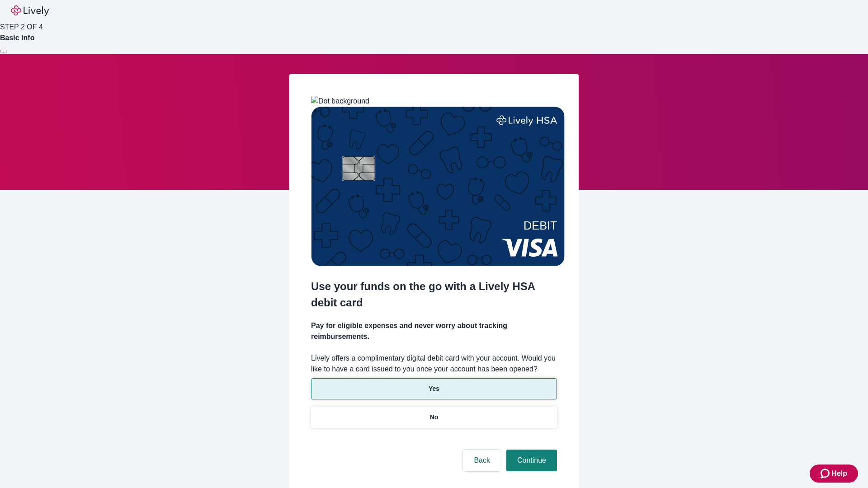  What do you see at coordinates (434, 417) in the screenshot?
I see `p: No` at bounding box center [434, 417].